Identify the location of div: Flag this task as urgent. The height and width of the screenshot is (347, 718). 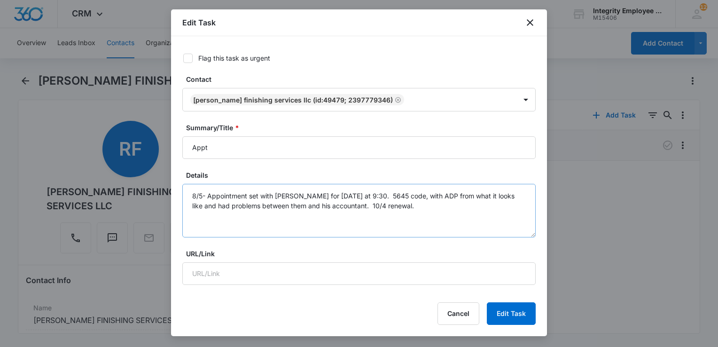
(234, 58).